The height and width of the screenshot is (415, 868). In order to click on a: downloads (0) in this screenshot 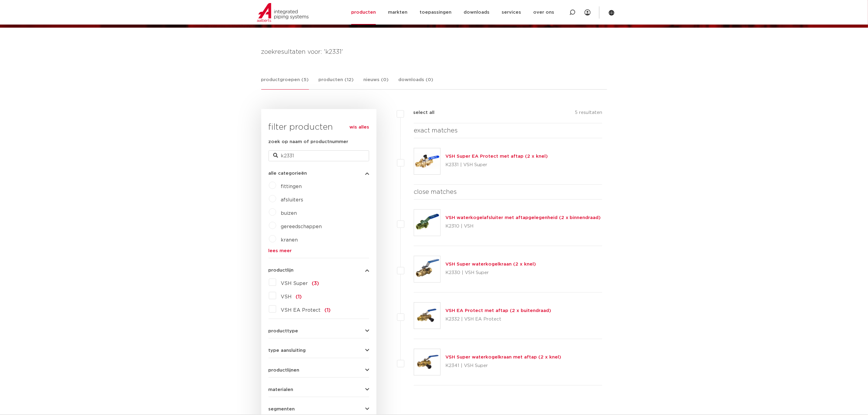, I will do `click(416, 83)`.